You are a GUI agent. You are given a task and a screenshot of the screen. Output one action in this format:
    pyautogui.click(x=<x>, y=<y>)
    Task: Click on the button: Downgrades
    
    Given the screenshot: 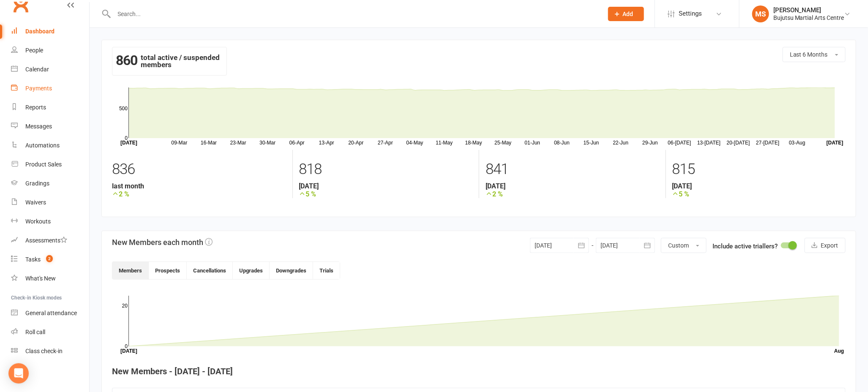 What is the action you would take?
    pyautogui.click(x=291, y=270)
    